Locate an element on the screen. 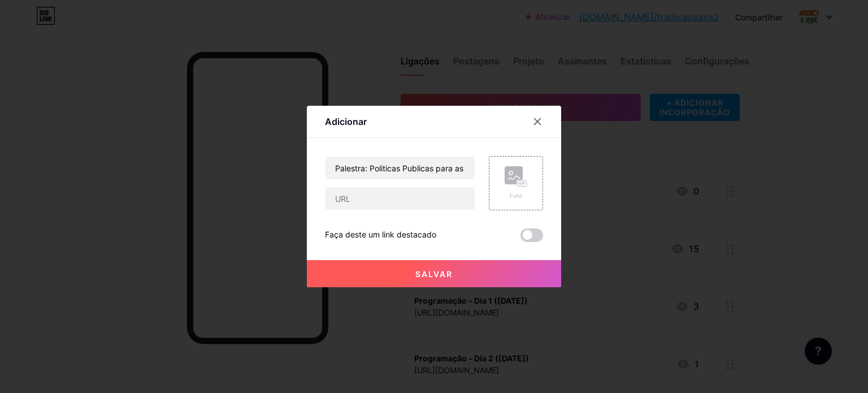 The height and width of the screenshot is (393, 868). font: Foto is located at coordinates (515, 196).